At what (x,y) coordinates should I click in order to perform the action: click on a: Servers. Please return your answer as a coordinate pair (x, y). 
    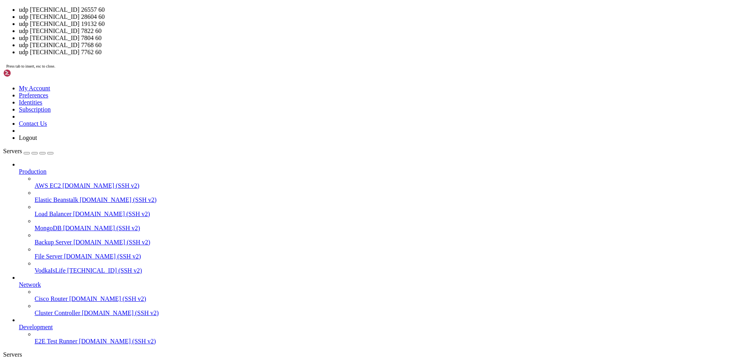
    Looking at the image, I should click on (28, 151).